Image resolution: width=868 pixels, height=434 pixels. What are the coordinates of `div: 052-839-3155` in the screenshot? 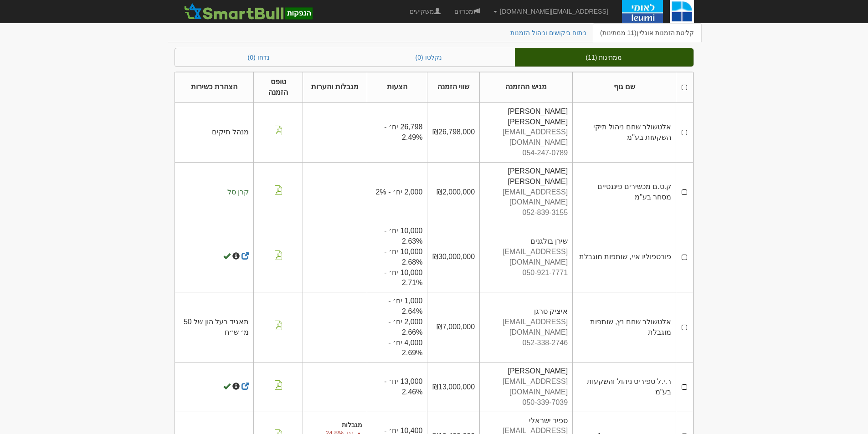 It's located at (526, 213).